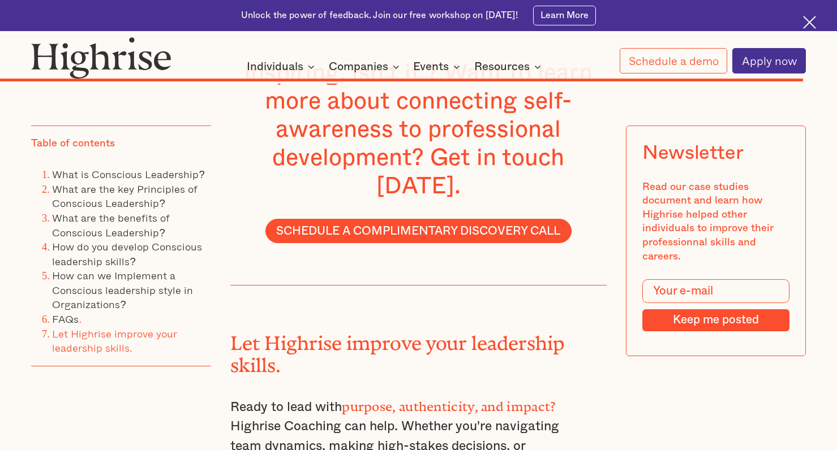  Describe the element at coordinates (809, 22) in the screenshot. I see `img: Cross icon` at that location.